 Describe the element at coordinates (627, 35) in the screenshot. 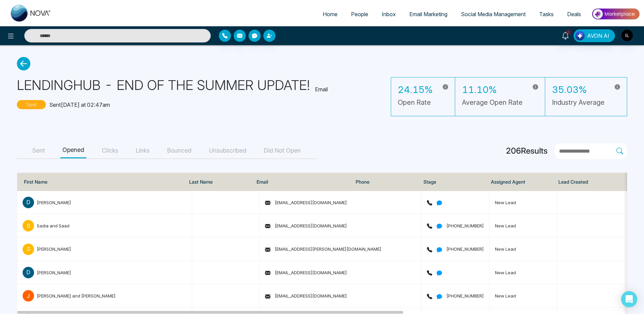

I see `img: User Avatar` at that location.